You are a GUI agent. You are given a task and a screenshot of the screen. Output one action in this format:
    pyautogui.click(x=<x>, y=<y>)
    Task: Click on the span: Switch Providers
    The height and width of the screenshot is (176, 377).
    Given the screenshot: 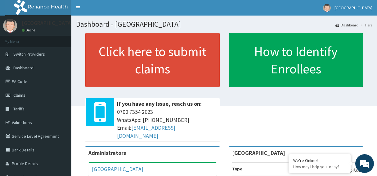 What is the action you would take?
    pyautogui.click(x=29, y=54)
    